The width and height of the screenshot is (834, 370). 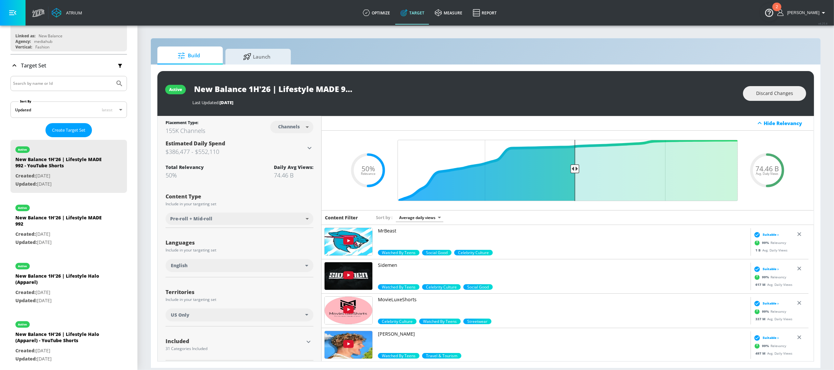 I want to click on img: UUX6OQ3DkcsbYNE6H8uQQuVA, so click(x=348, y=241).